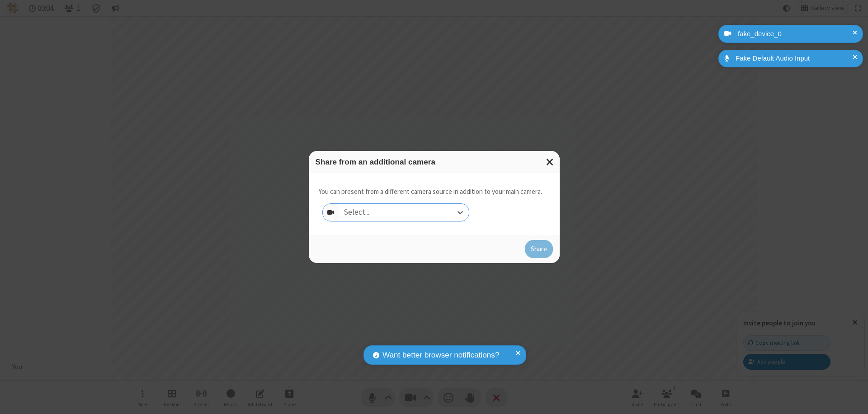  I want to click on h3: Share from an additional camera, so click(434, 162).